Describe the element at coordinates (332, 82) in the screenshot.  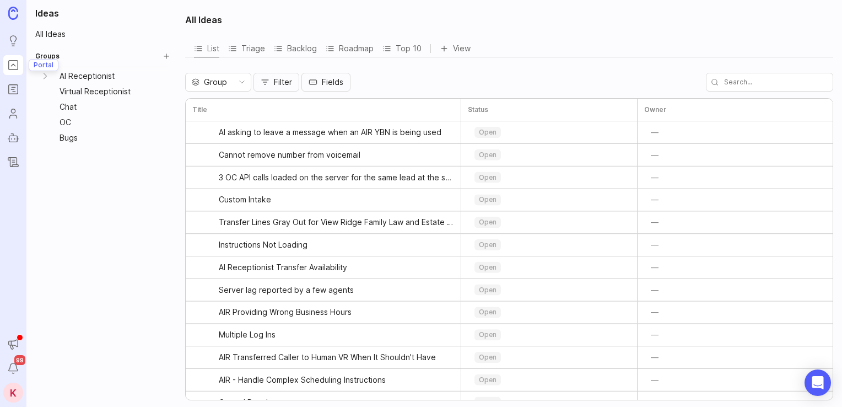
I see `span: Fields` at that location.